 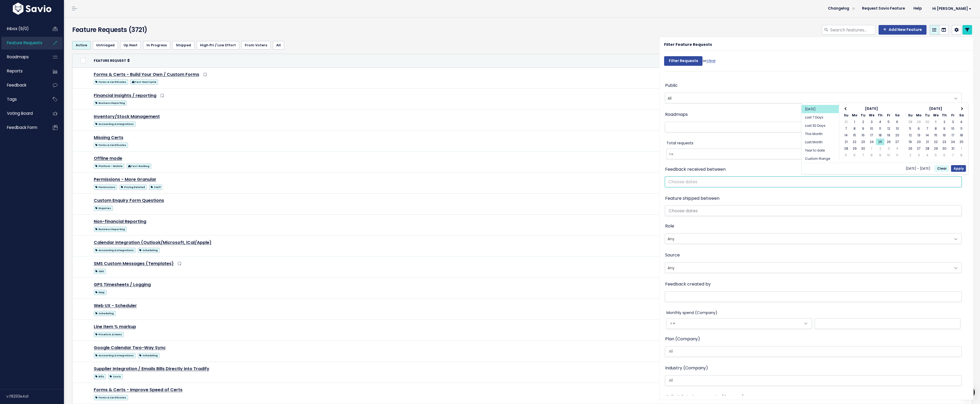 I want to click on li: This Month, so click(x=820, y=134).